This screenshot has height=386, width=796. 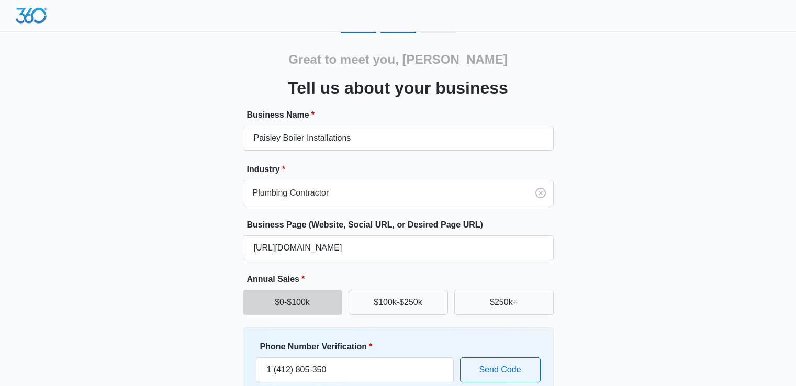 I want to click on input: Ex. +1-555-555-5555, so click(x=355, y=370).